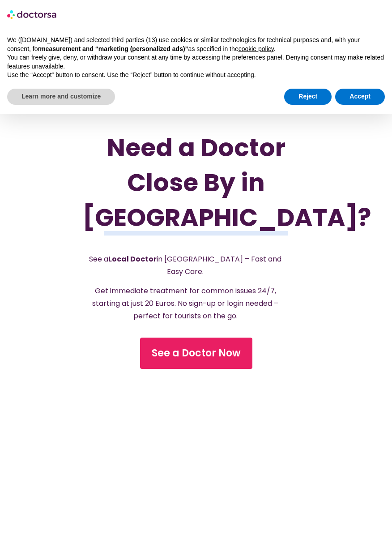  Describe the element at coordinates (196, 76) in the screenshot. I see `p: Use the “Accept” button to consent. Use the “Reject” button to continue without accepting.` at that location.